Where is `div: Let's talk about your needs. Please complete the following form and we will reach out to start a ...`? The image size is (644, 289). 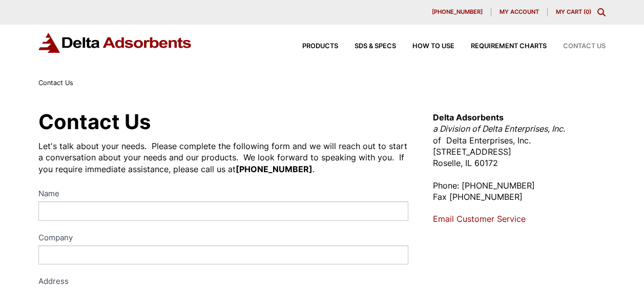
div: Let's talk about your needs. Please complete the following form and we will reach out to start a ... is located at coordinates (223, 158).